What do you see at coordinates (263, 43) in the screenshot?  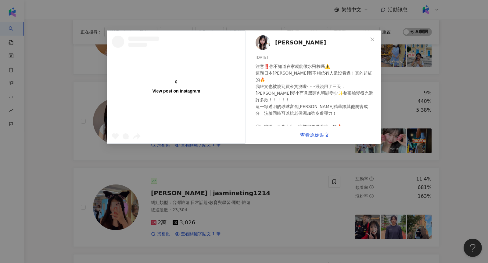 I see `img: KOL Avatar` at bounding box center [263, 43].